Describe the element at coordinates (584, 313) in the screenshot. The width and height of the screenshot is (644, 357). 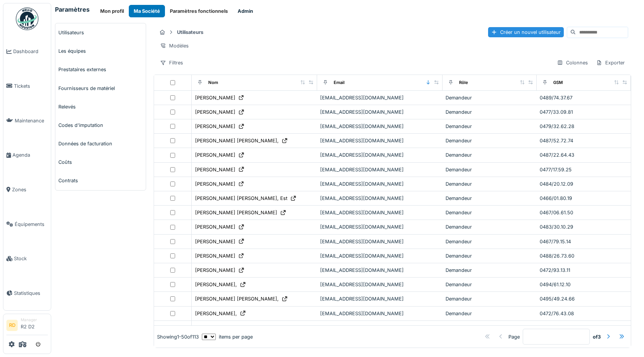
I see `div: 0472/76.43.08` at that location.